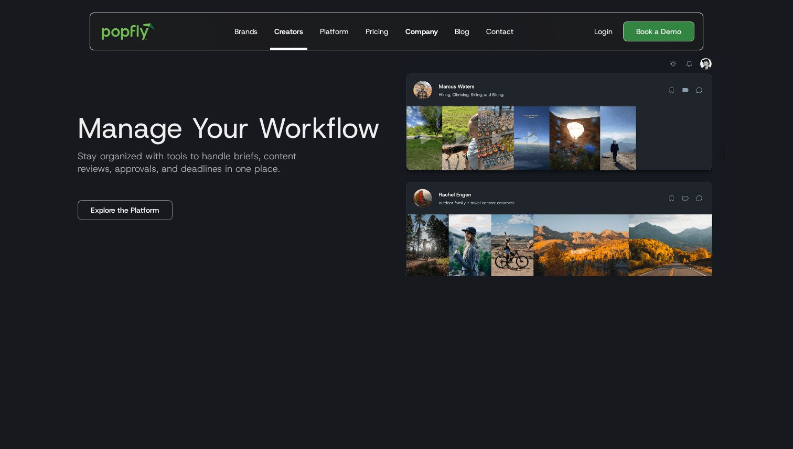 Image resolution: width=793 pixels, height=449 pixels. I want to click on a: Book a Demo, so click(659, 31).